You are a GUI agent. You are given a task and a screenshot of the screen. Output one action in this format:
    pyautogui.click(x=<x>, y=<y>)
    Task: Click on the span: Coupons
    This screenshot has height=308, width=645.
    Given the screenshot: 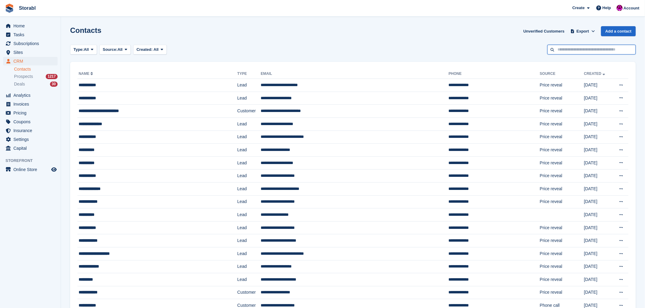 What is the action you would take?
    pyautogui.click(x=32, y=122)
    